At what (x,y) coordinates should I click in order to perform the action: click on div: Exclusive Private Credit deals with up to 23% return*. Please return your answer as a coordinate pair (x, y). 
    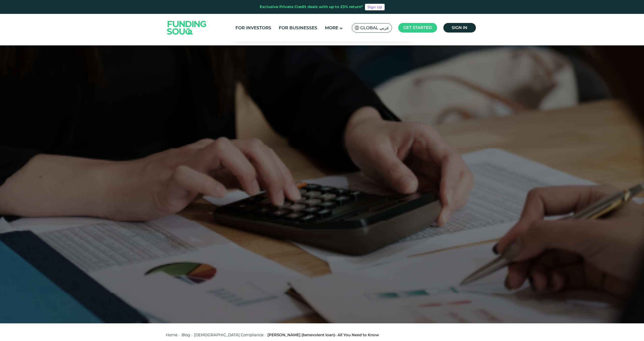
    Looking at the image, I should click on (311, 7).